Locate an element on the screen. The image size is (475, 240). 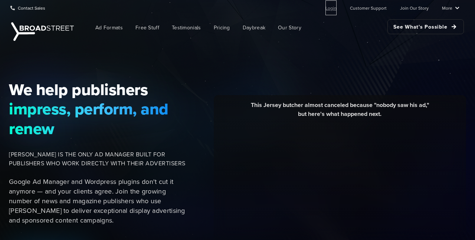
a: Join Our Story is located at coordinates (414, 8).